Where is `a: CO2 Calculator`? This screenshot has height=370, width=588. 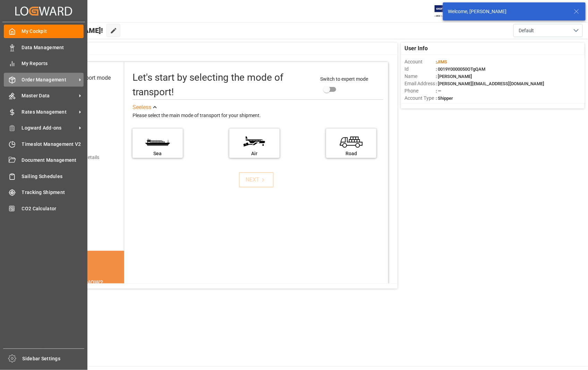 a: CO2 Calculator is located at coordinates (44, 209).